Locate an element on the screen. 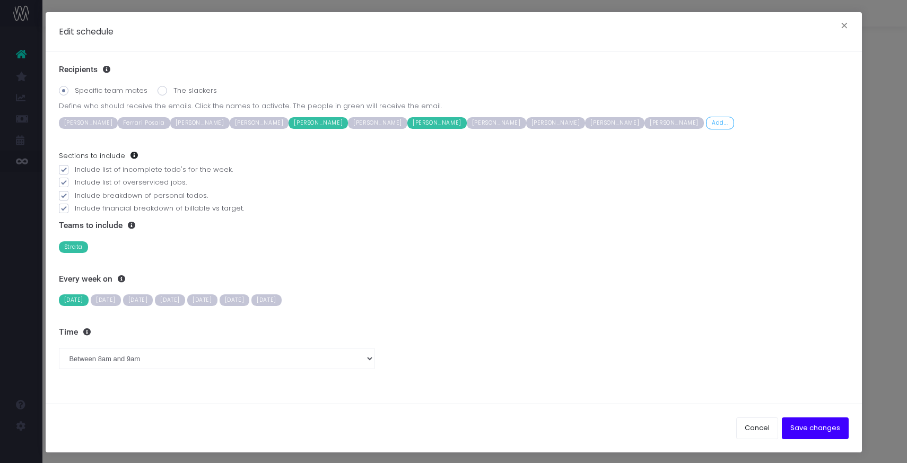 The height and width of the screenshot is (463, 907). label: Include list of overserviced jobs. is located at coordinates (453, 182).